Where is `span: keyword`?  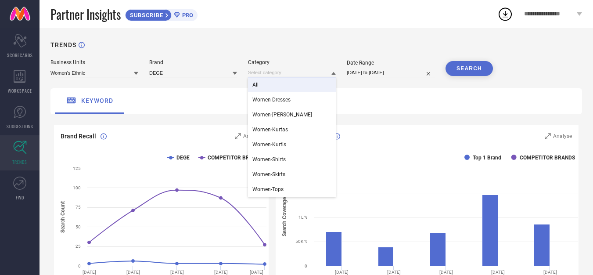 span: keyword is located at coordinates (97, 101).